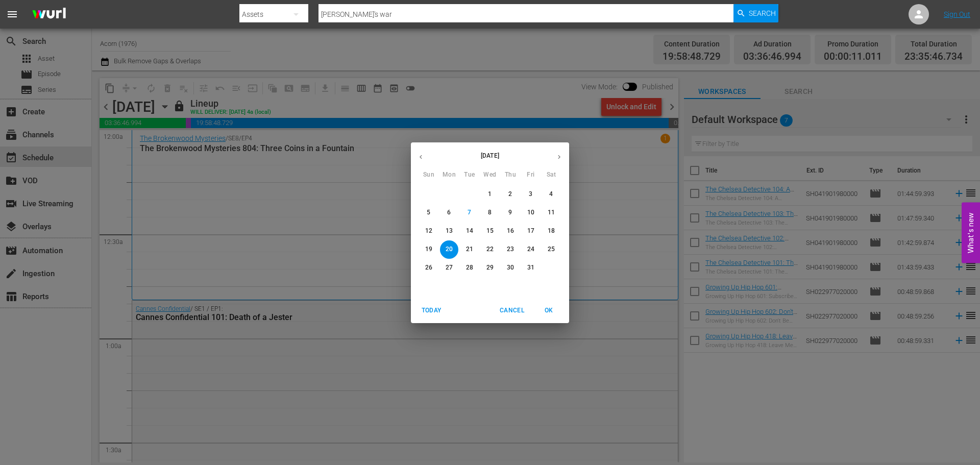 This screenshot has height=465, width=980. Describe the element at coordinates (510, 231) in the screenshot. I see `p: 16` at that location.